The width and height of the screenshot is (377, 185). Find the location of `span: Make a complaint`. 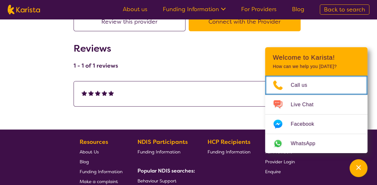

span: Make a complaint is located at coordinates (99, 182).